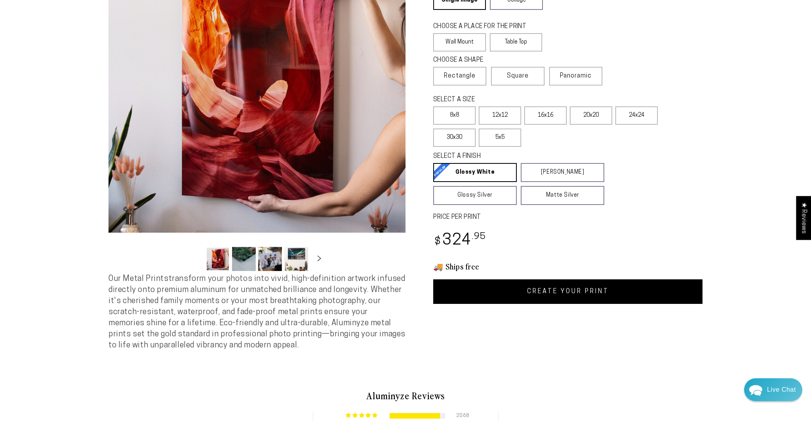  Describe the element at coordinates (296, 259) in the screenshot. I see `button: Load image 4 in gallery view` at that location.